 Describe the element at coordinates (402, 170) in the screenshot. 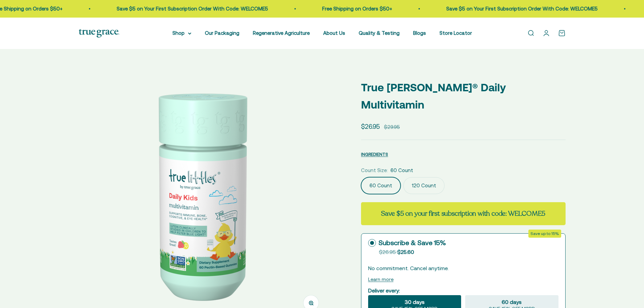

I see `span: 60 Count` at that location.